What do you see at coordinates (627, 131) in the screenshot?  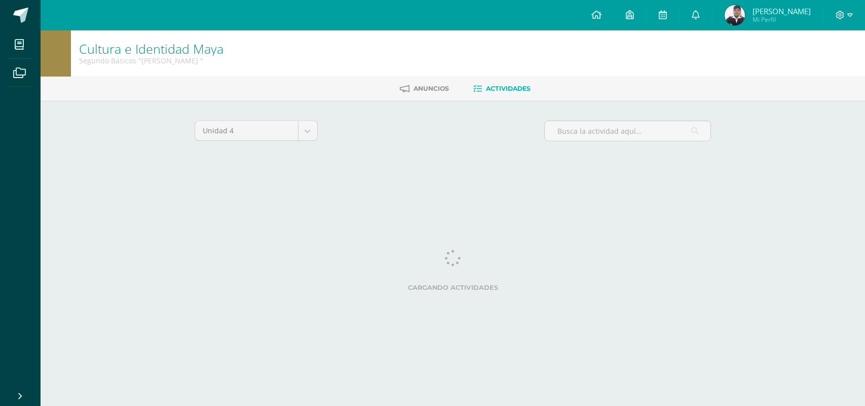 I see `input: Busca la actividad aquí...` at bounding box center [627, 131].